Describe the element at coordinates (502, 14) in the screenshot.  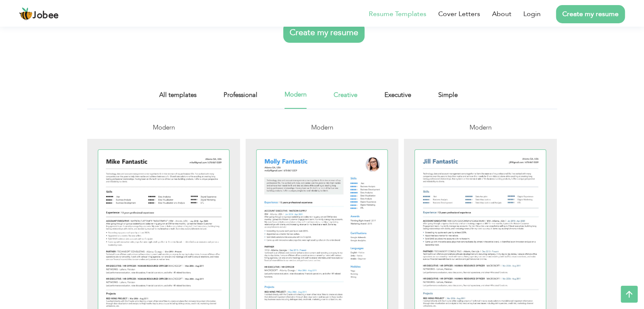
I see `a: About` at that location.